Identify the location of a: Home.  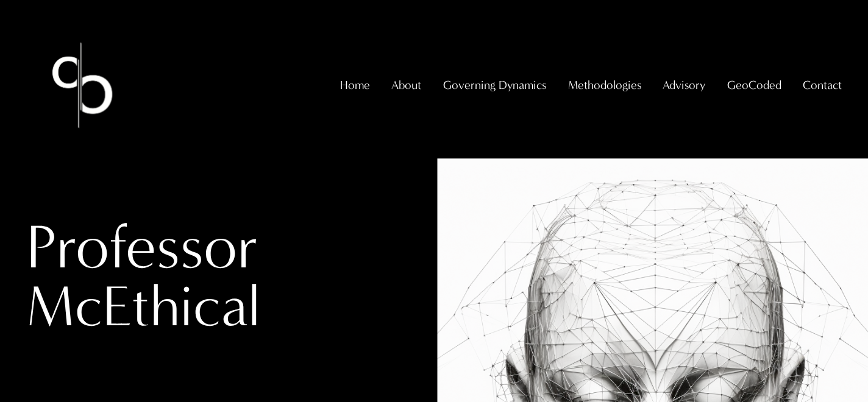
(355, 85).